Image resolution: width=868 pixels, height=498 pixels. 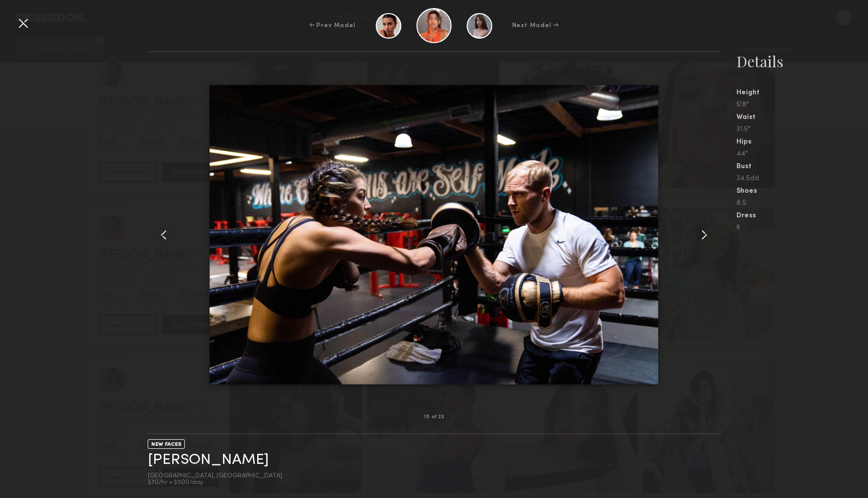 I want to click on div: Bust, so click(x=802, y=167).